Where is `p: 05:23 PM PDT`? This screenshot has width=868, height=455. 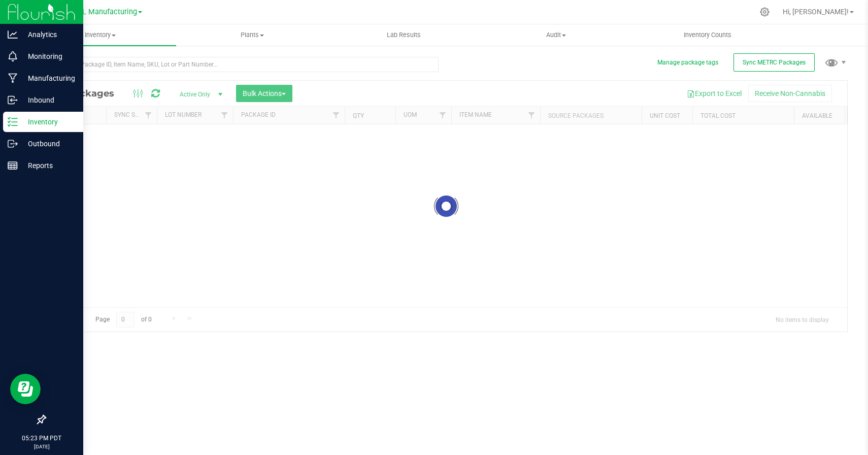
p: 05:23 PM PDT is located at coordinates (42, 438).